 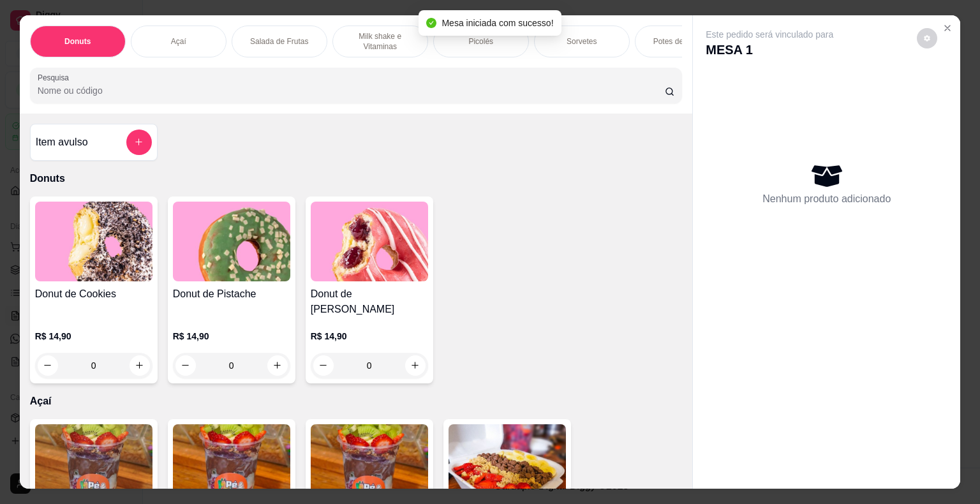 I want to click on button: add-separate-item, so click(x=140, y=142).